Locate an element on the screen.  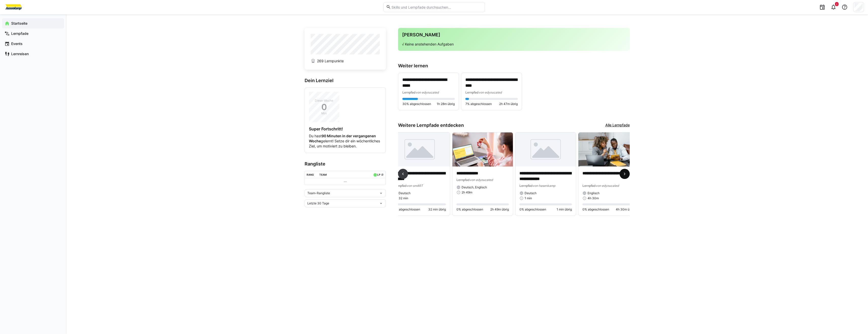
strong: 90 Minuten in der vergangenen Woche is located at coordinates (342, 138).